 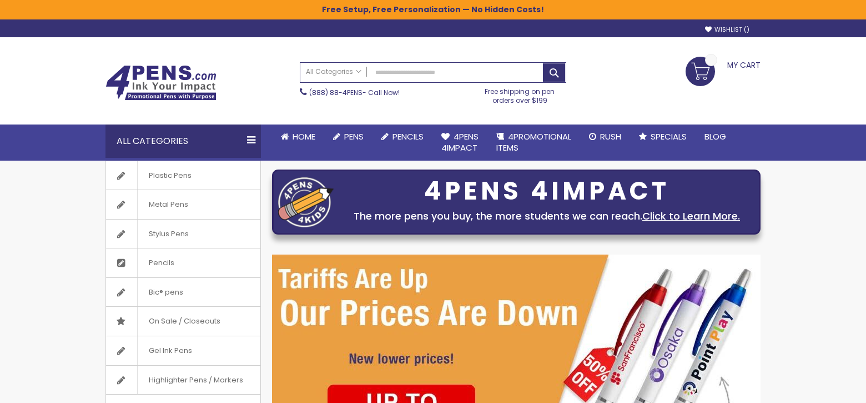 What do you see at coordinates (354, 92) in the screenshot?
I see `span: - Call Now!` at bounding box center [354, 92].